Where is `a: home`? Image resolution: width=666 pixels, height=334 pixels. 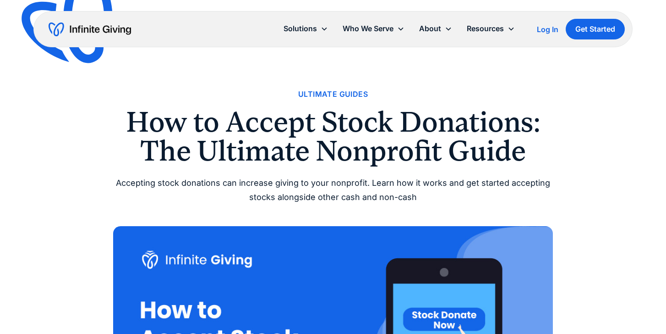
a: home is located at coordinates (90, 29).